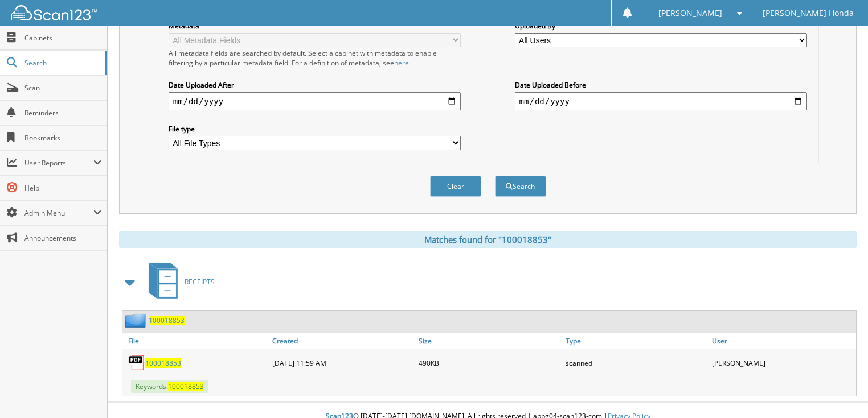 The width and height of the screenshot is (868, 418). Describe the element at coordinates (315, 129) in the screenshot. I see `label: File type` at that location.